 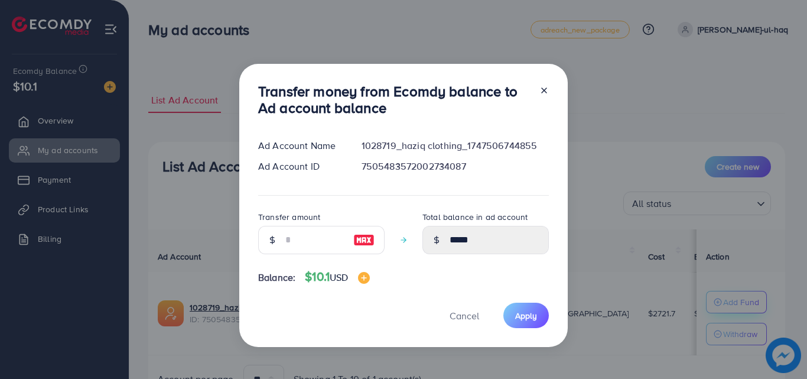 What do you see at coordinates (276, 277) in the screenshot?
I see `span: Balance:` at bounding box center [276, 277].